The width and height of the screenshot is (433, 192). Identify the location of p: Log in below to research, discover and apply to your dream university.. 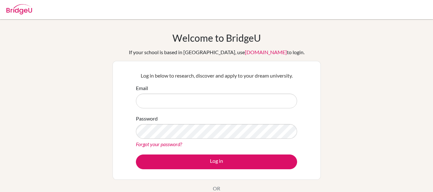
(216, 76).